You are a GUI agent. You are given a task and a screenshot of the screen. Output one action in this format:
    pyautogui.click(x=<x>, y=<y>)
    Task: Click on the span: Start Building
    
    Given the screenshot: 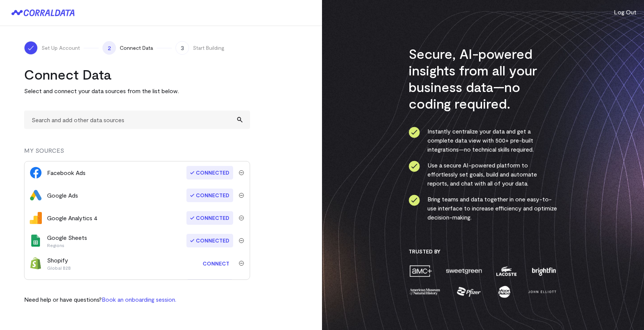 What is the action you would take?
    pyautogui.click(x=209, y=48)
    